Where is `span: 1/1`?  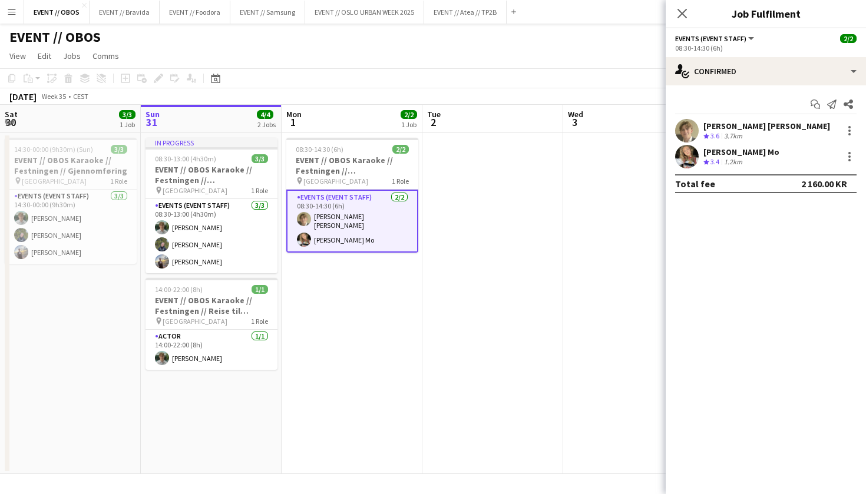
span: 1/1 is located at coordinates (260, 289).